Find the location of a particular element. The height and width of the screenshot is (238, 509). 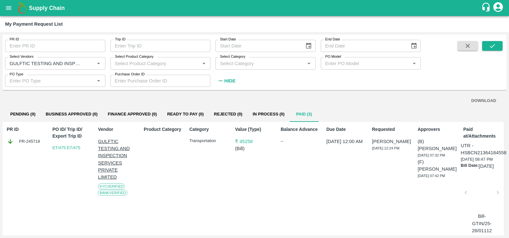

p: ( Bill ) is located at coordinates (255, 148).